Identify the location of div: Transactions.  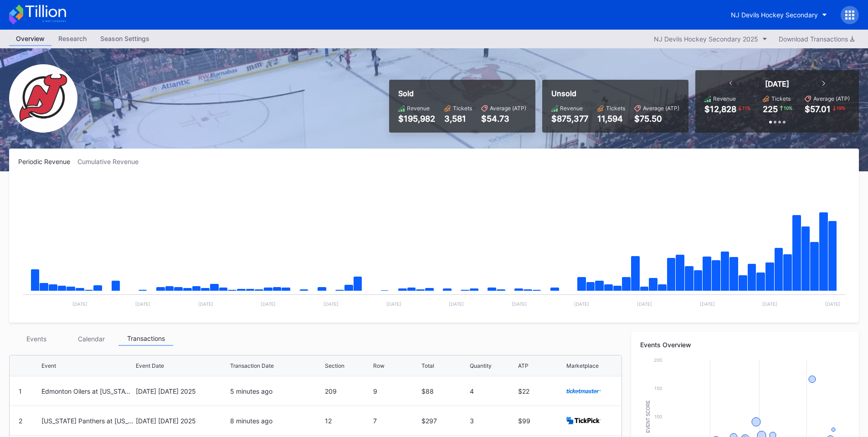
(146, 338).